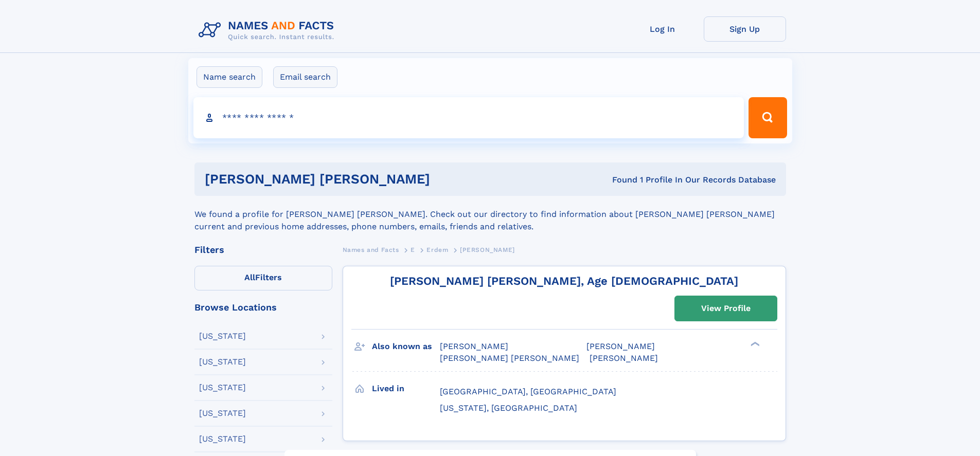 The image size is (980, 456). Describe the element at coordinates (264, 278) in the screenshot. I see `label: Filters` at that location.